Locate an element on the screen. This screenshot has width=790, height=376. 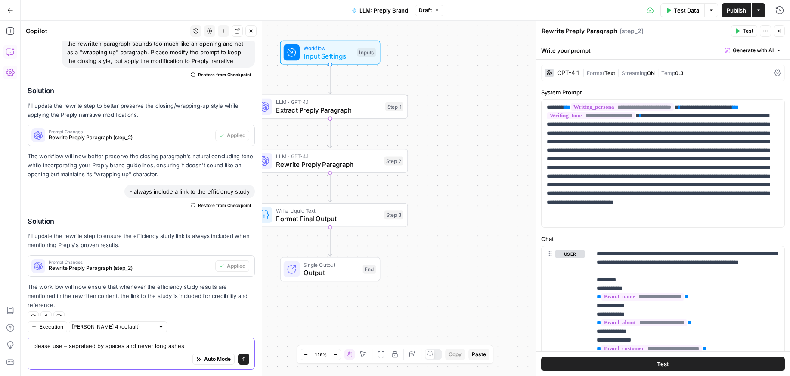
button: Test Data is located at coordinates (683, 10).